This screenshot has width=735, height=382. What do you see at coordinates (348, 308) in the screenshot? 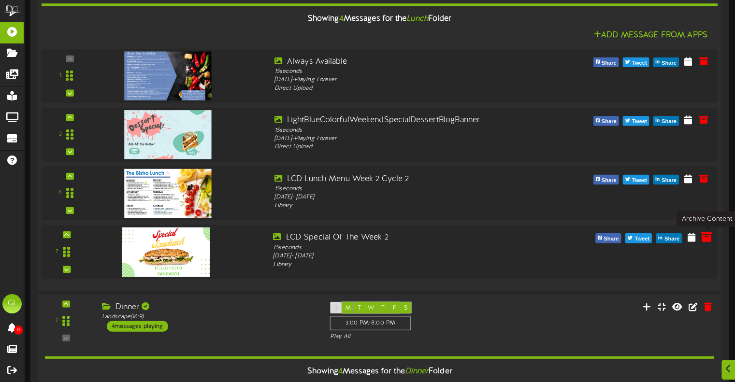
I see `span: M` at bounding box center [348, 308].